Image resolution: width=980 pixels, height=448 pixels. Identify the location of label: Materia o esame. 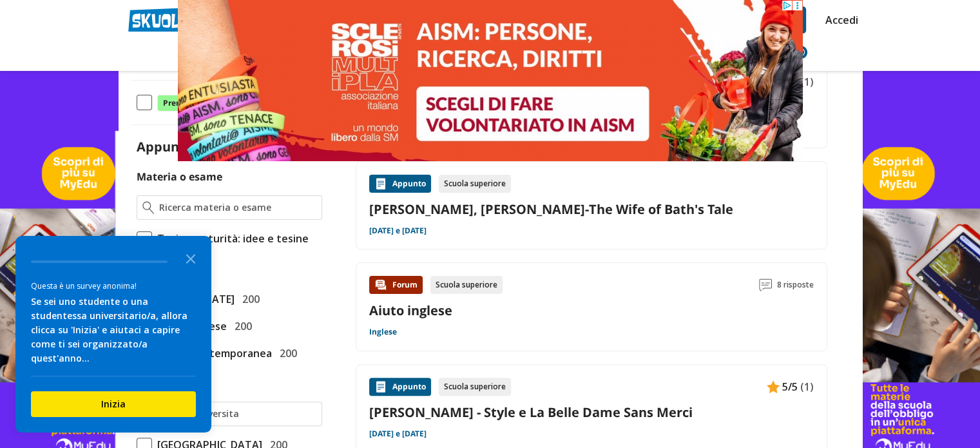
(179, 177).